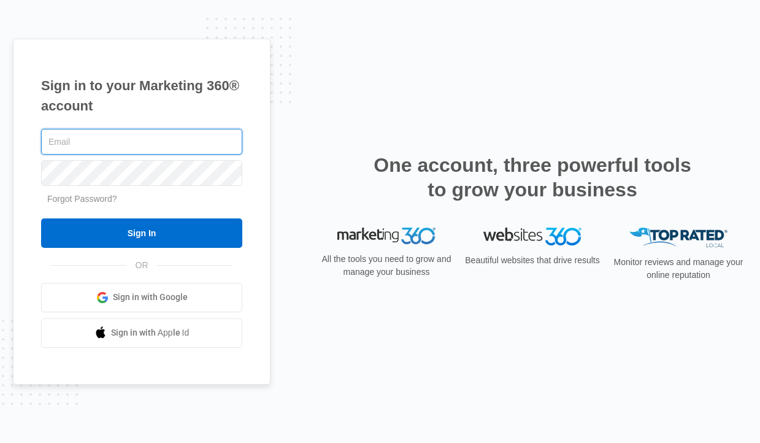 Image resolution: width=760 pixels, height=443 pixels. What do you see at coordinates (532, 236) in the screenshot?
I see `img: Websites 360` at bounding box center [532, 236].